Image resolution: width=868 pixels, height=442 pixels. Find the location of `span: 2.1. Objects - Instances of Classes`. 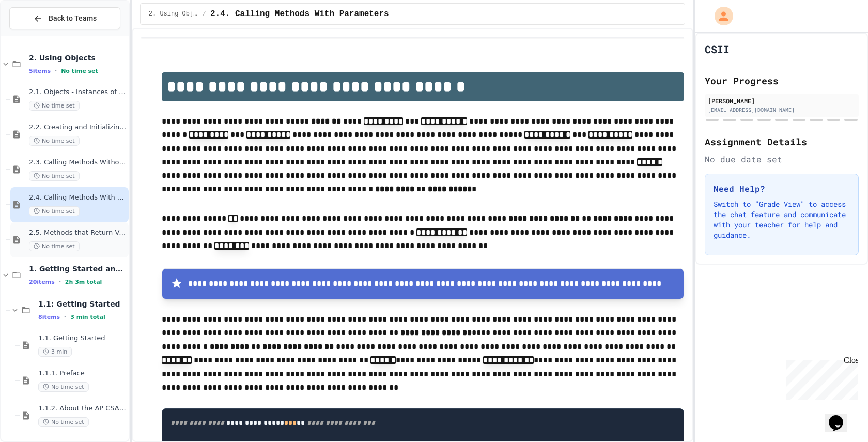

span: 2.1. Objects - Instances of Classes is located at coordinates (78, 92).